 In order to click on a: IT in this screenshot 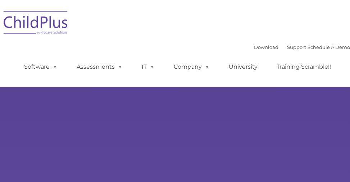, I will do `click(148, 67)`.